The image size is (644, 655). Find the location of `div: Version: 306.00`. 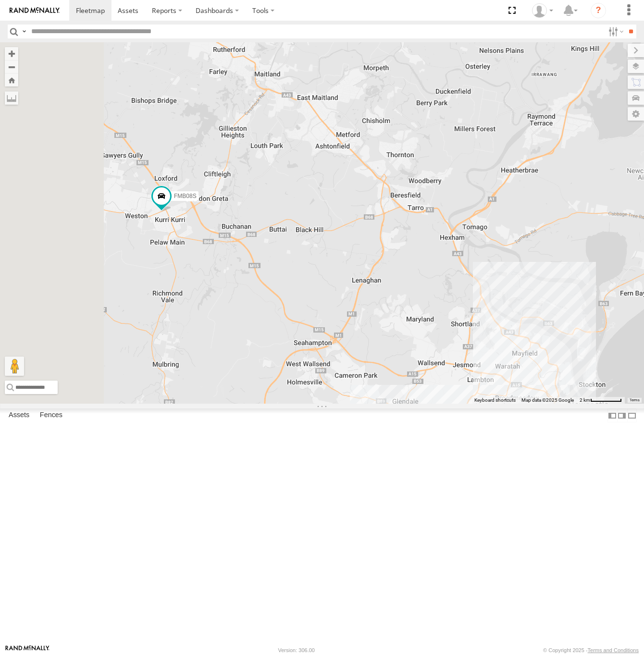

div: Version: 306.00 is located at coordinates (297, 650).